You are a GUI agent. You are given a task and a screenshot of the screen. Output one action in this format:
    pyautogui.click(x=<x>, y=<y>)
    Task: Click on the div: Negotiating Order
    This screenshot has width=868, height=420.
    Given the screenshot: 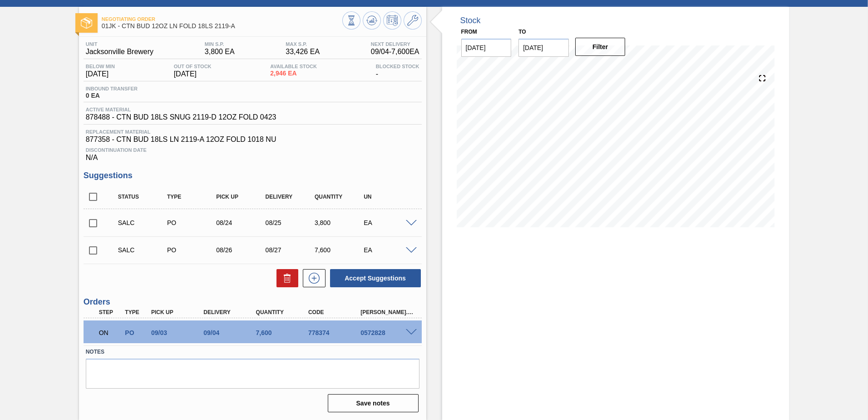 What is the action you would take?
    pyautogui.click(x=110, y=333)
    